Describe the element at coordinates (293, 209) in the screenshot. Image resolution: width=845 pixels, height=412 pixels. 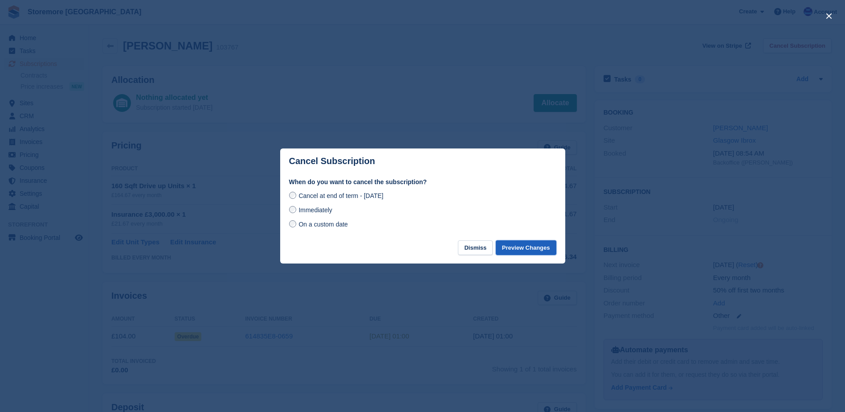
I see `input: Immediately` at that location.